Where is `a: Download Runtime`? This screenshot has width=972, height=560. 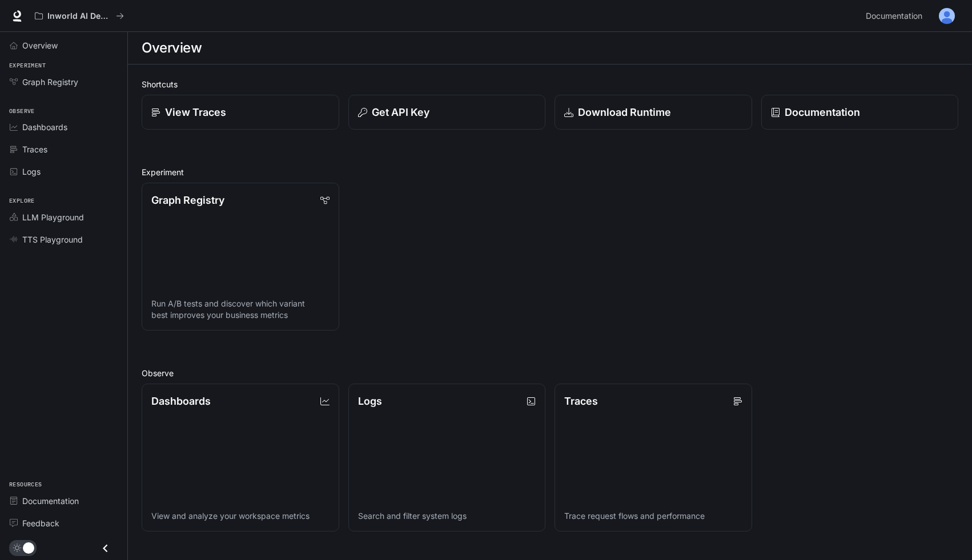 a: Download Runtime is located at coordinates (653, 112).